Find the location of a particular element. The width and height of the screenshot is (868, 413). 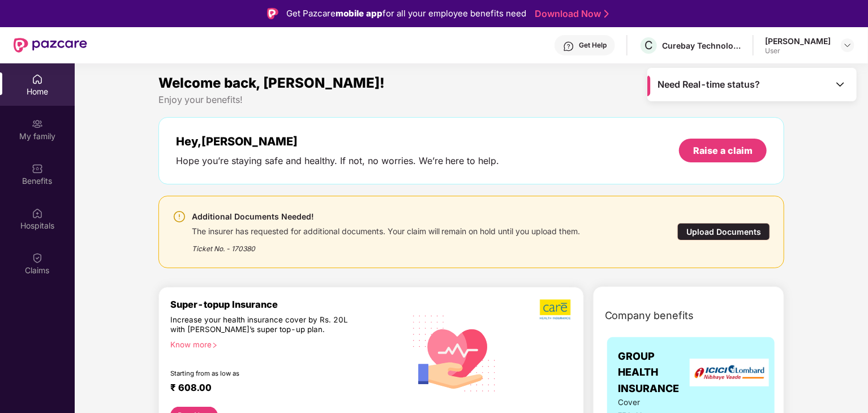

img: svg+xml;base64,PHN2ZyB3aWR0aD0iMjAiIGhlaWdodD0iMjAiIHZpZXdCb3g9IjAgMCAyMCAyMCIgZmlsbD0ibm9uZSIgeG... is located at coordinates (38, 124).